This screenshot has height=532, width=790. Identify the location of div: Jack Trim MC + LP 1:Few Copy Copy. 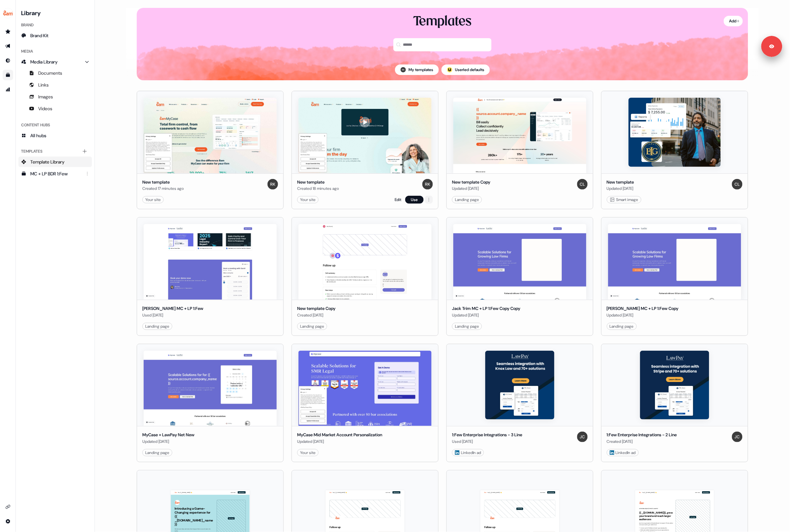
(486, 309).